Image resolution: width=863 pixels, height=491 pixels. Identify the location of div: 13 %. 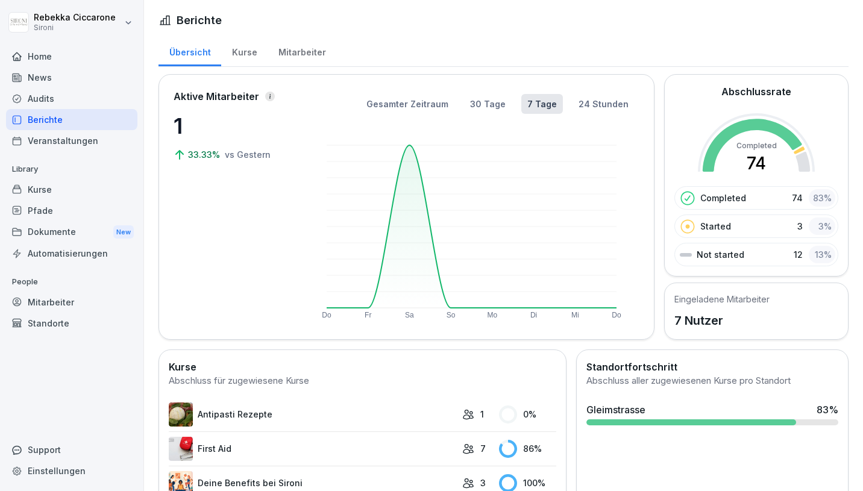
(822, 254).